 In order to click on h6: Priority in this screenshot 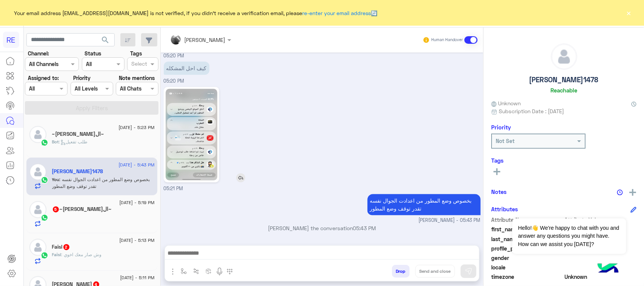, I will do `click(501, 127)`.